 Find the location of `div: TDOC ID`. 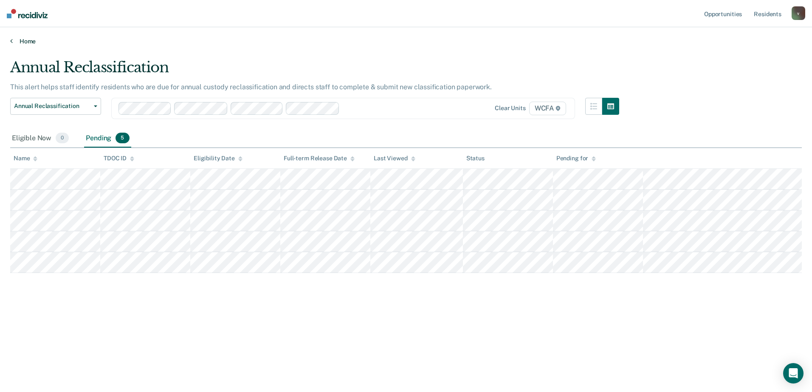

div: TDOC ID is located at coordinates (119, 158).